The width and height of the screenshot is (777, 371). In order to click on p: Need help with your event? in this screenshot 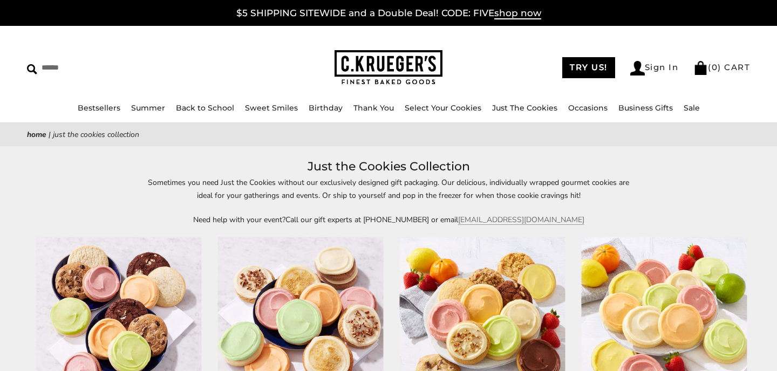, I will do `click(389, 220)`.